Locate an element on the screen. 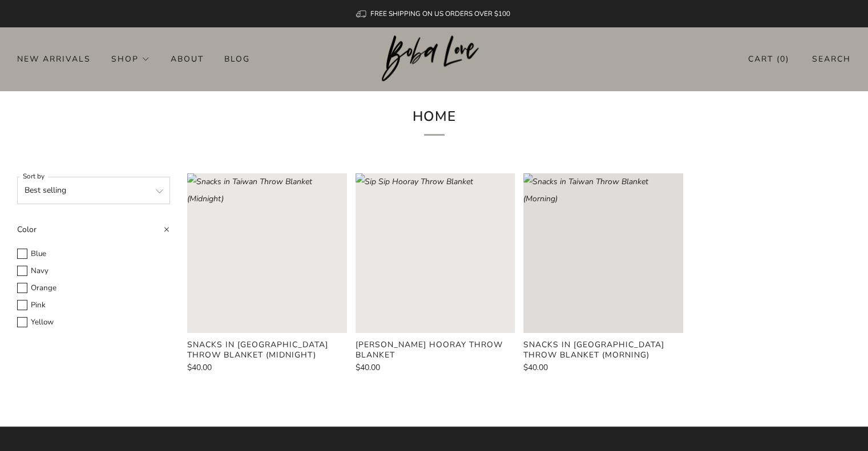  image-skeleton: Loading image: Sip Sip Hooray Throw Blanket is located at coordinates (435, 253).